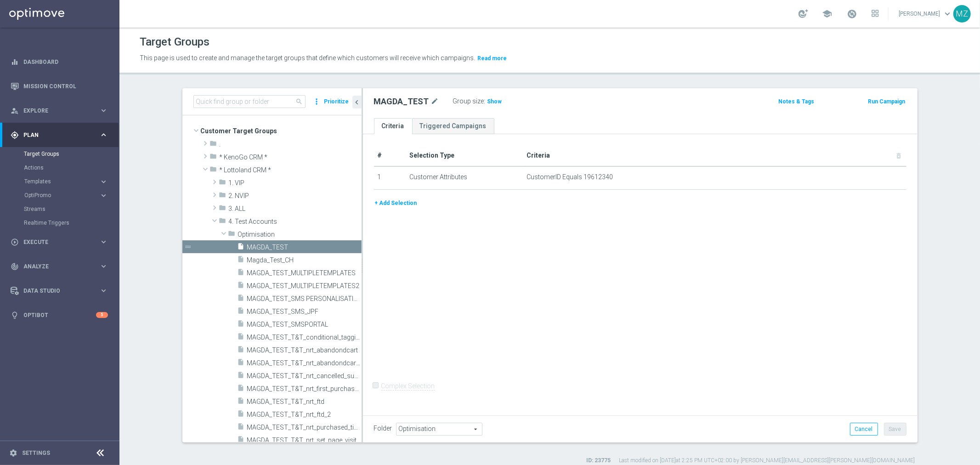 The height and width of the screenshot is (465, 980). What do you see at coordinates (175, 42) in the screenshot?
I see `h1: Target Groups` at bounding box center [175, 42].